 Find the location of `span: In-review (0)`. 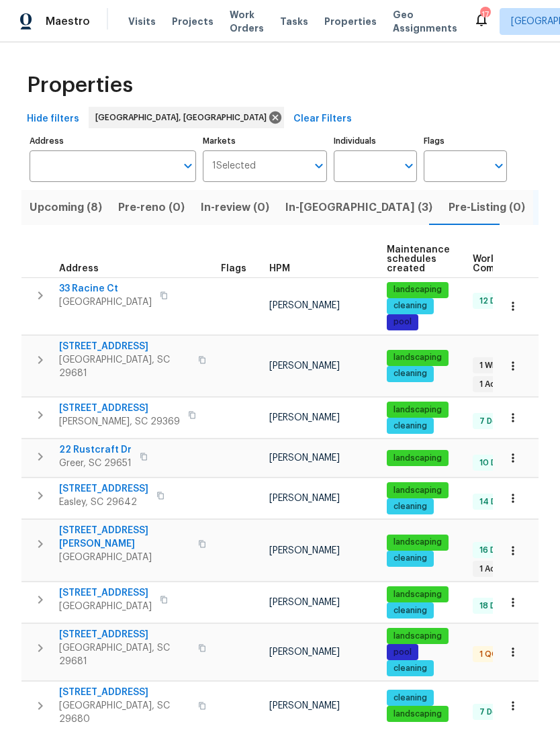

span: In-review (0) is located at coordinates (235, 207).